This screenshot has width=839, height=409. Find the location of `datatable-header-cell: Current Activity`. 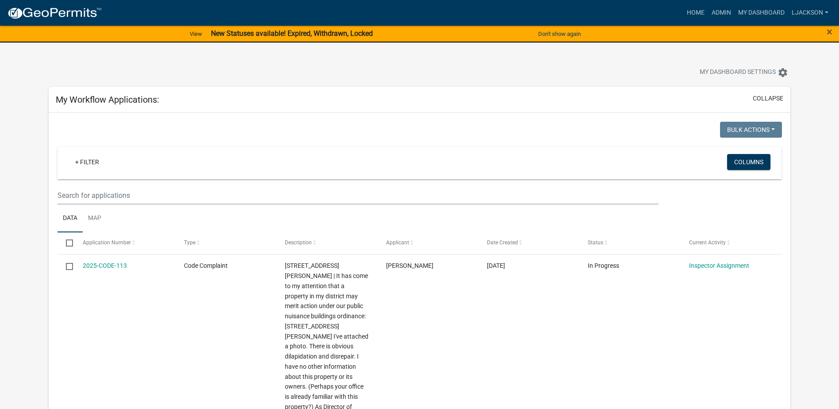

datatable-header-cell: Current Activity is located at coordinates (731, 243).